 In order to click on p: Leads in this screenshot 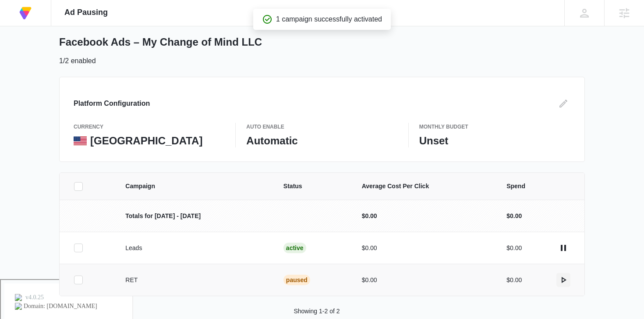, I will do `click(193, 248)`.